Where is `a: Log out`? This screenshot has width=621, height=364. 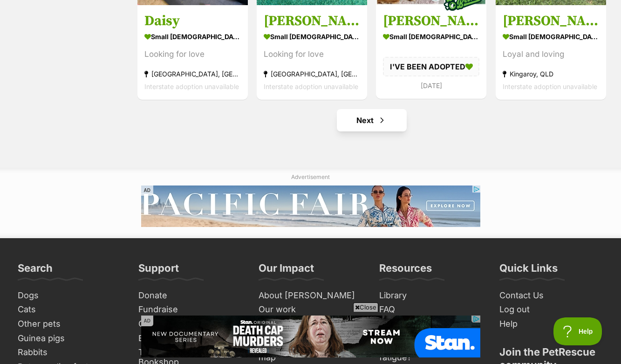
a: Log out is located at coordinates (551, 309).